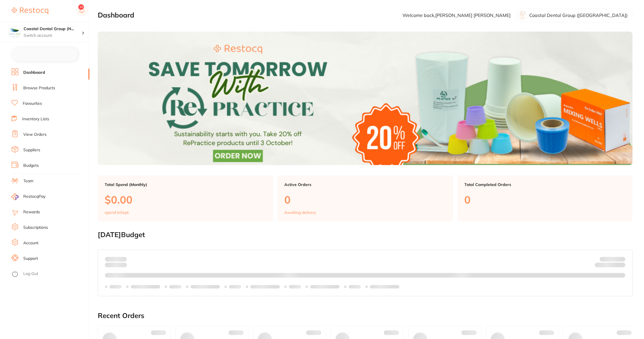 This screenshot has width=644, height=339. What do you see at coordinates (15, 197) in the screenshot?
I see `img: RestocqPay` at bounding box center [15, 197].